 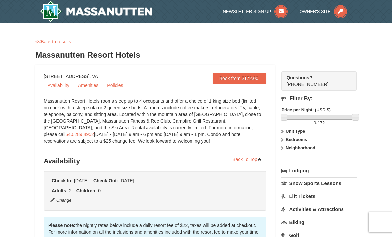 I want to click on strong: Questions?, so click(x=299, y=78).